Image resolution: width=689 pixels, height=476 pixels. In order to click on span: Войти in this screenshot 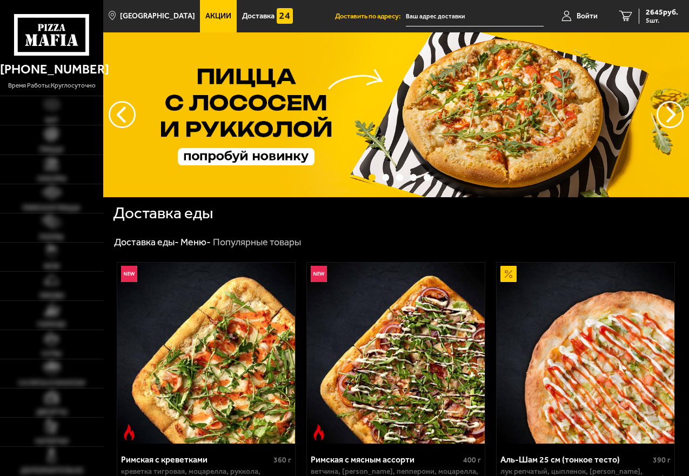, I will do `click(587, 16)`.